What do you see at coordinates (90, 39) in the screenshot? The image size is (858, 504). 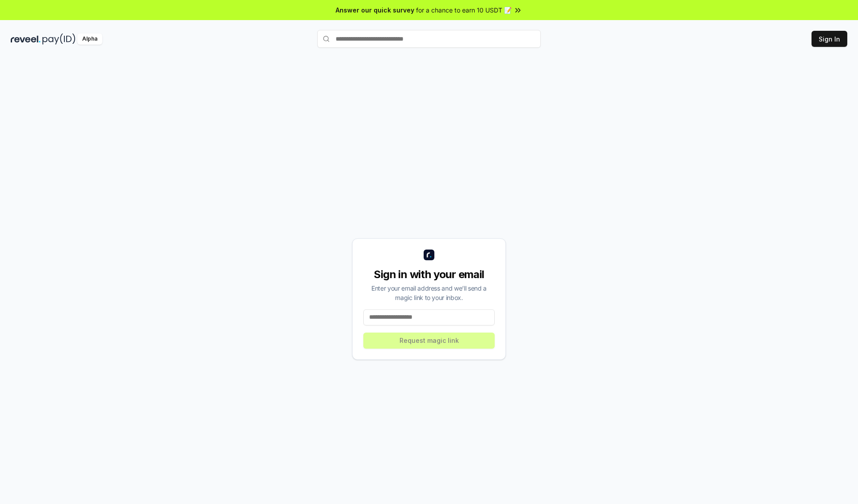 I see `div: Alpha` at bounding box center [90, 39].